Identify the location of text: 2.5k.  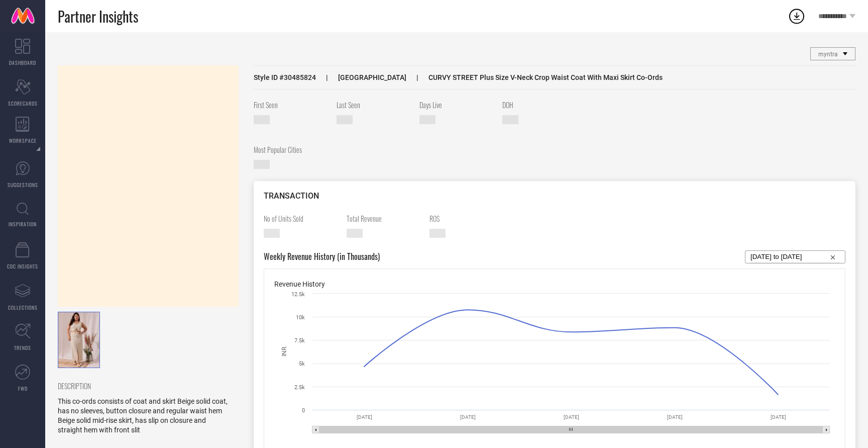
(299, 387).